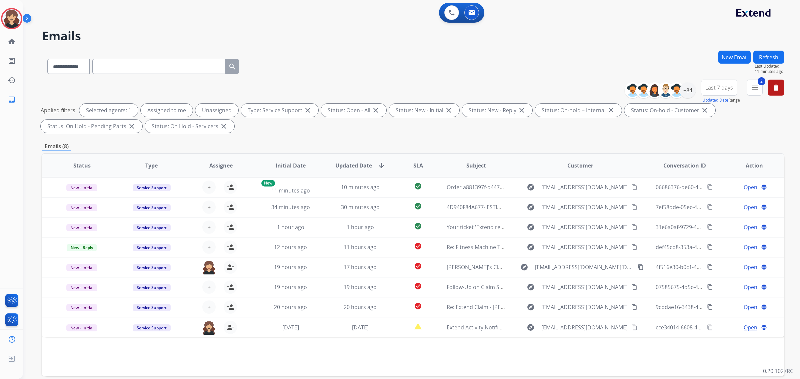 The width and height of the screenshot is (800, 379). Describe the element at coordinates (719, 88) in the screenshot. I see `span: Last 7 days` at that location.